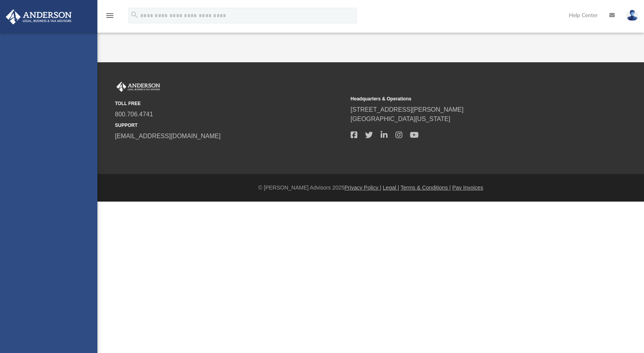 Image resolution: width=644 pixels, height=353 pixels. What do you see at coordinates (468, 188) in the screenshot?
I see `a: Pay Invoices` at bounding box center [468, 188].